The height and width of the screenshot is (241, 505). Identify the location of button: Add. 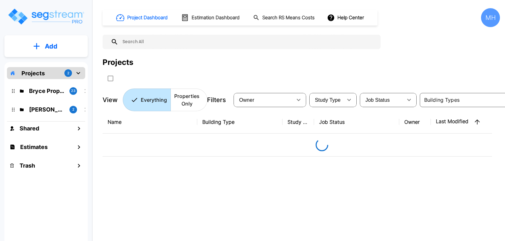
(46, 46).